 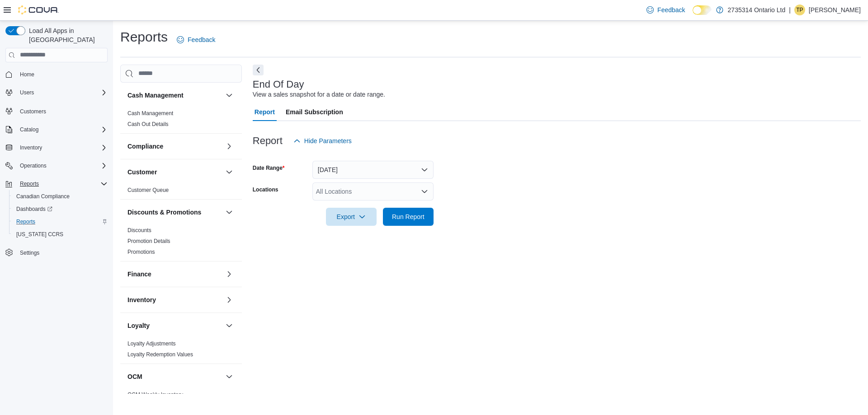 What do you see at coordinates (144, 37) in the screenshot?
I see `h1: Reports` at bounding box center [144, 37].